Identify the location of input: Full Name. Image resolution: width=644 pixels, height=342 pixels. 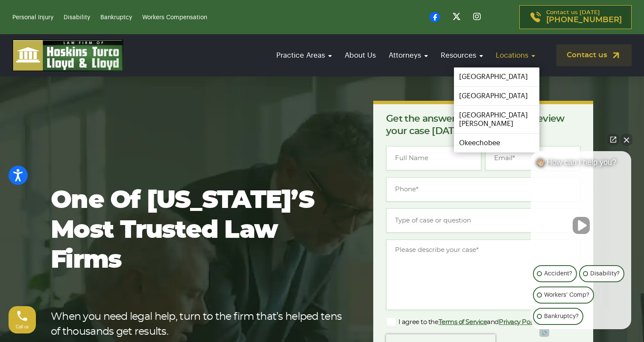
(433, 158).